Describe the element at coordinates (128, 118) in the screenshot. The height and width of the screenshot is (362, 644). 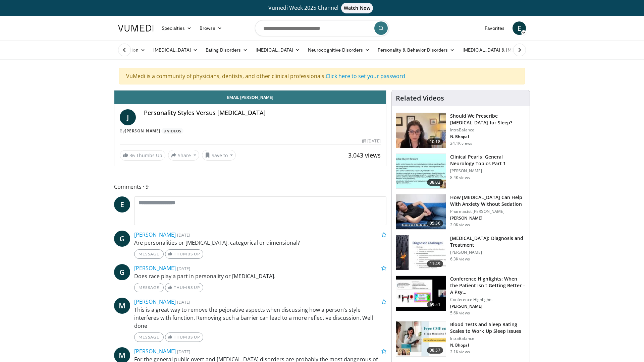
I see `a: J` at that location.